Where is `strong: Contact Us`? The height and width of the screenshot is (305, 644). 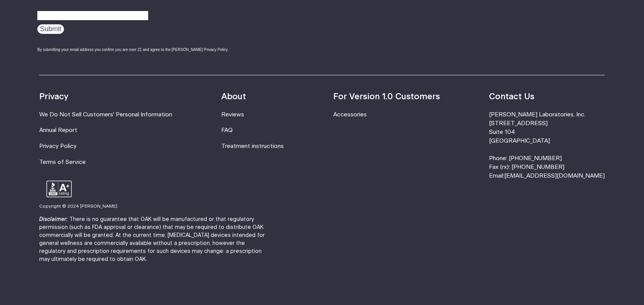
strong: Contact Us is located at coordinates (512, 97).